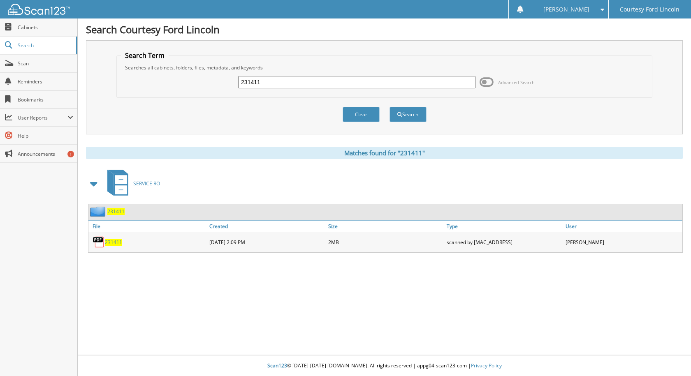 This screenshot has height=376, width=691. I want to click on button: Clear, so click(361, 114).